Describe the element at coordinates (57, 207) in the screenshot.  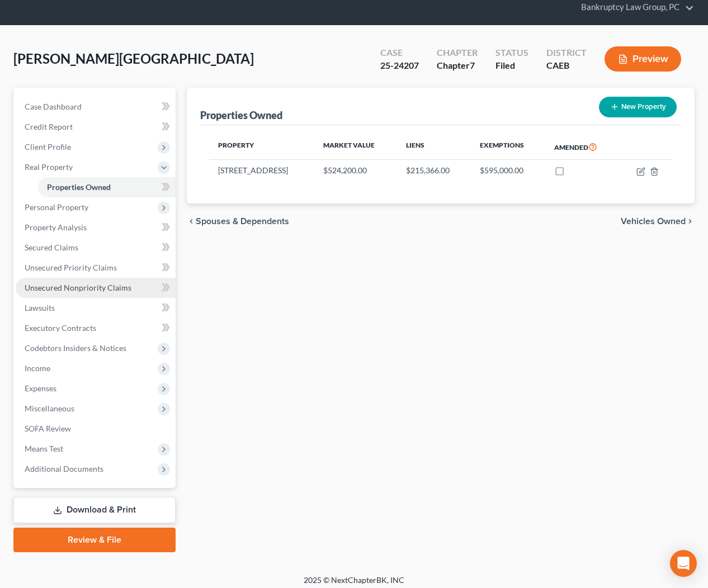
I see `span: Personal Property` at that location.